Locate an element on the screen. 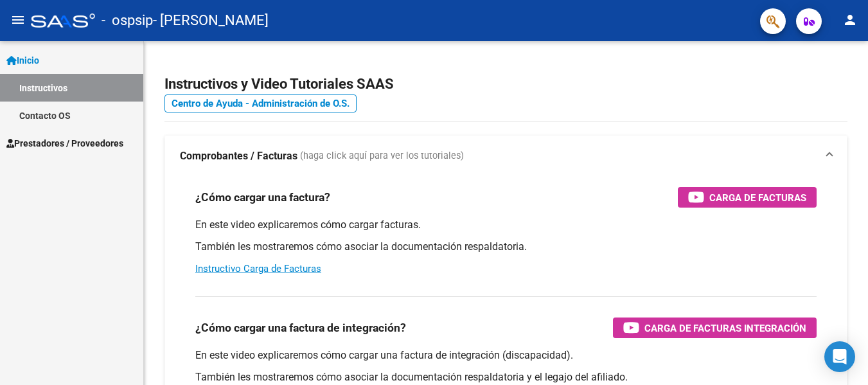  span: Inicio is located at coordinates (22, 60).